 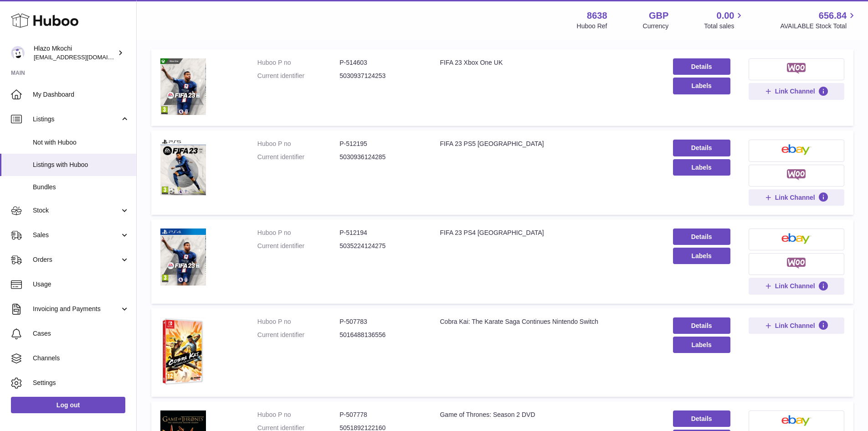 I want to click on span: Sales, so click(x=76, y=235).